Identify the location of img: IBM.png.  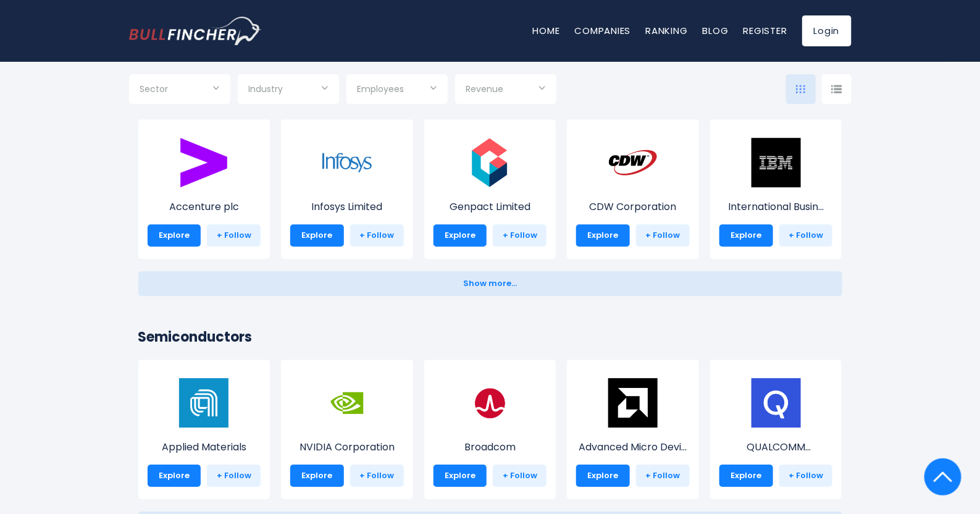
(776, 163).